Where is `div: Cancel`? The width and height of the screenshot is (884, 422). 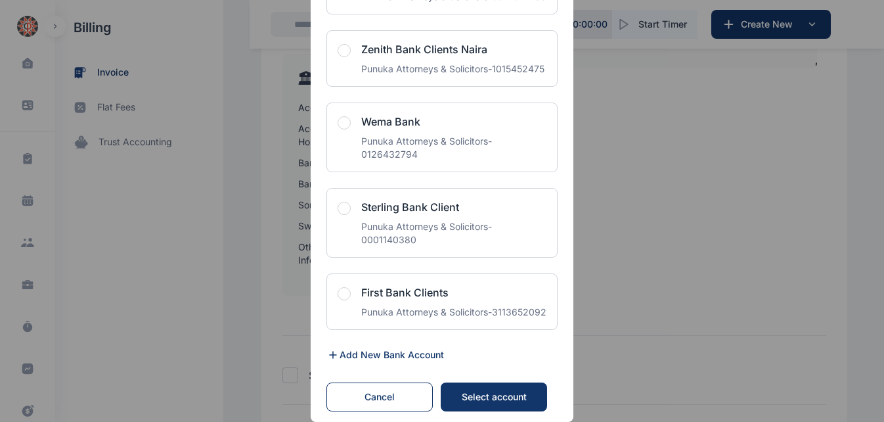
div: Cancel is located at coordinates (380, 397).